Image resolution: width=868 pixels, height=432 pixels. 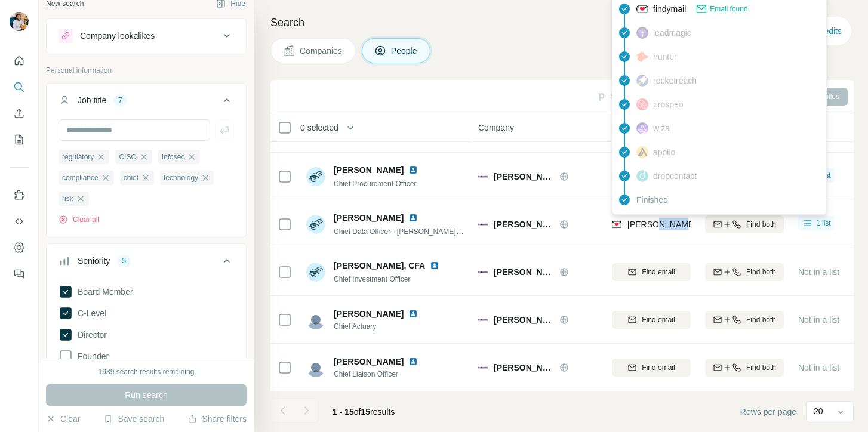 What do you see at coordinates (372, 279) in the screenshot?
I see `span: Chief Investment Officer` at bounding box center [372, 279].